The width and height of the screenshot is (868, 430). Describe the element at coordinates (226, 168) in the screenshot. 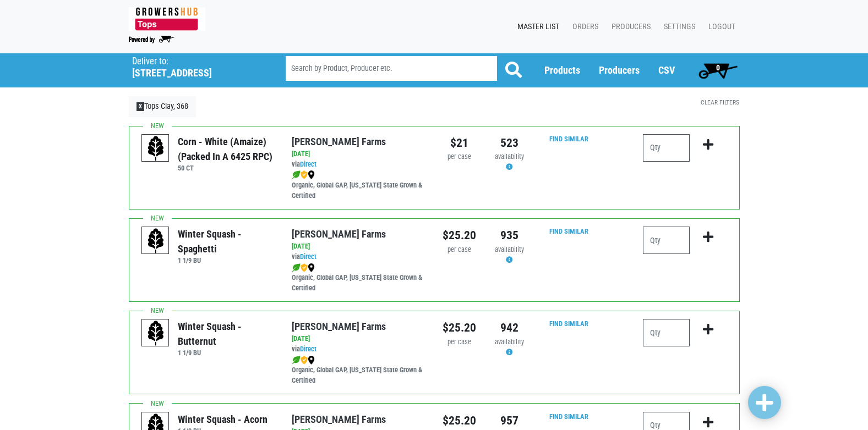

I see `h6: 50 CT` at that location.